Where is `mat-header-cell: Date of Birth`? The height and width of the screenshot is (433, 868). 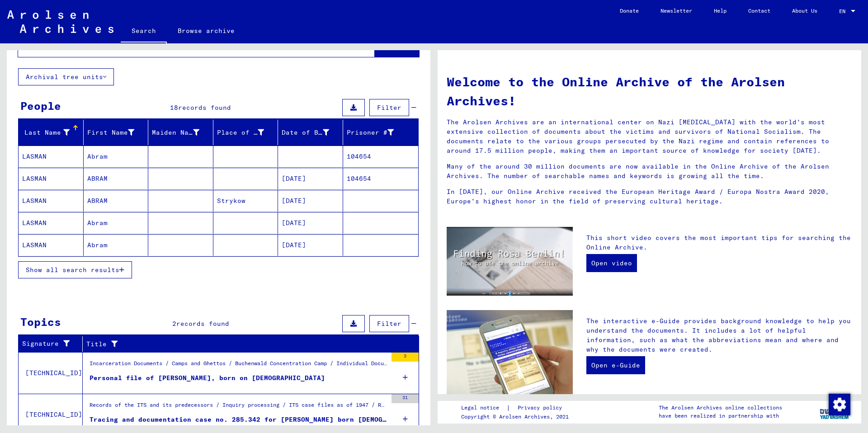 mat-header-cell: Date of Birth is located at coordinates (311, 132).